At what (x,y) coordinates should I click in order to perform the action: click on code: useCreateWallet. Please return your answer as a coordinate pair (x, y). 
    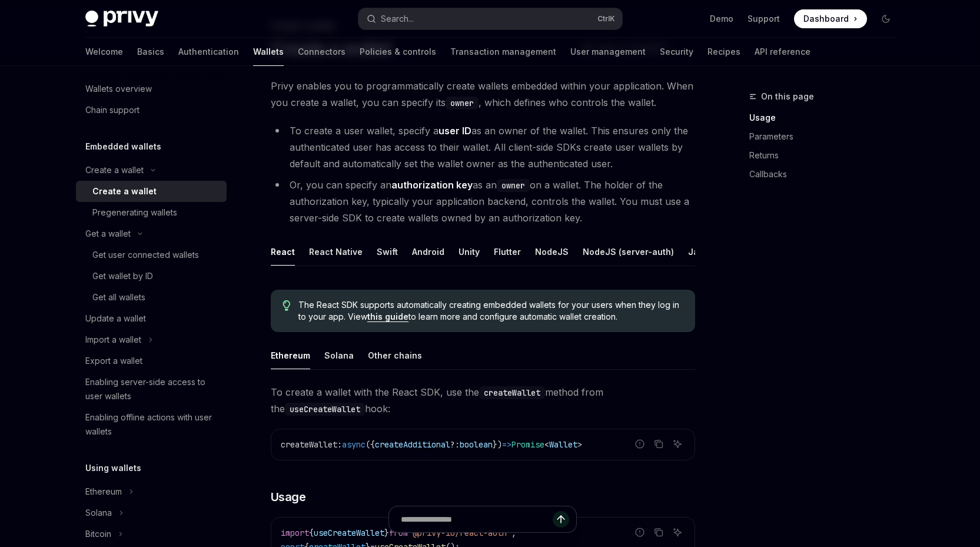
    Looking at the image, I should click on (325, 409).